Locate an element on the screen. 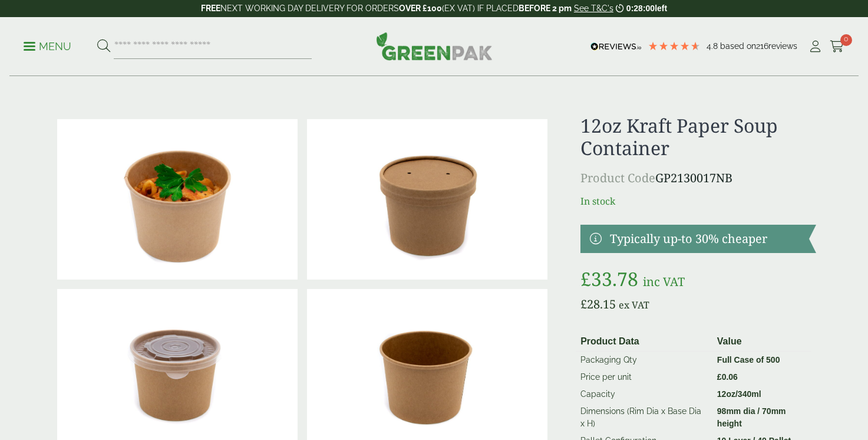  a: Menu is located at coordinates (47, 46).